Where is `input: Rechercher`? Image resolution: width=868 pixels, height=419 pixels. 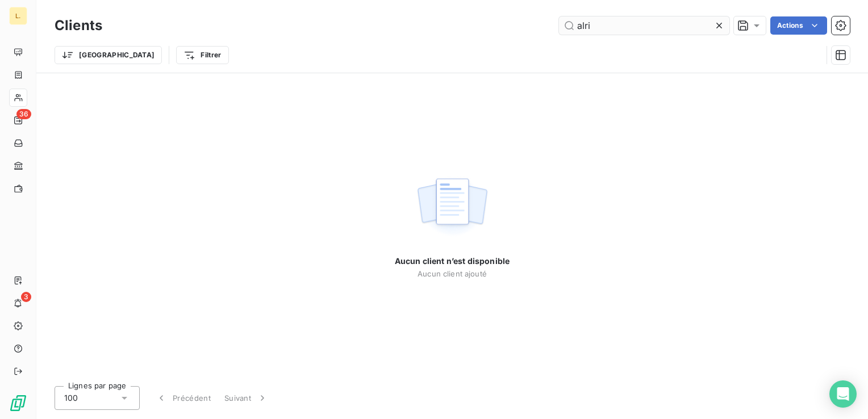 input: Rechercher is located at coordinates (644, 26).